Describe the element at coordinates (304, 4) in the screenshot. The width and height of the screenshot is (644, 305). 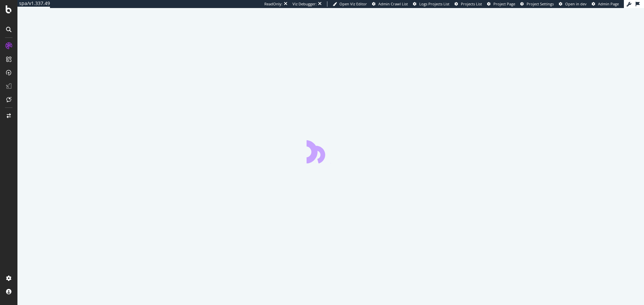
I see `div: Viz Debugger:` at that location.